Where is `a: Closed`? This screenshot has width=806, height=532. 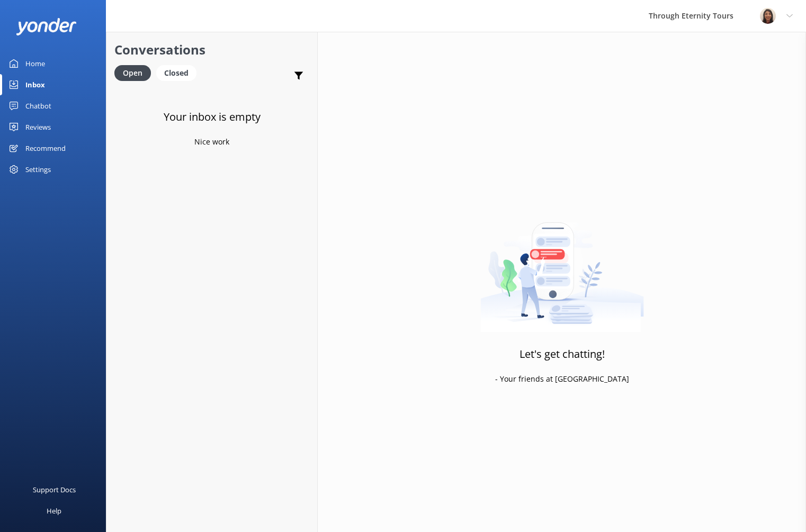 a: Closed is located at coordinates (179, 72).